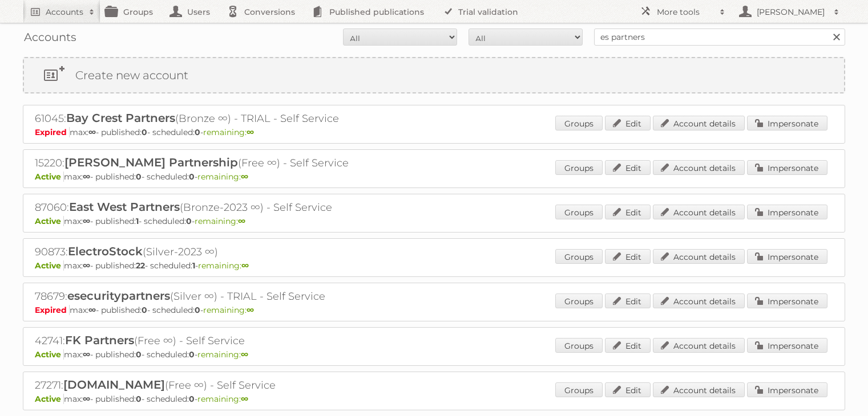 This screenshot has width=868, height=416. What do you see at coordinates (235, 341) in the screenshot?
I see `h2: 42741: (Free ∞) - Self Service` at bounding box center [235, 341].